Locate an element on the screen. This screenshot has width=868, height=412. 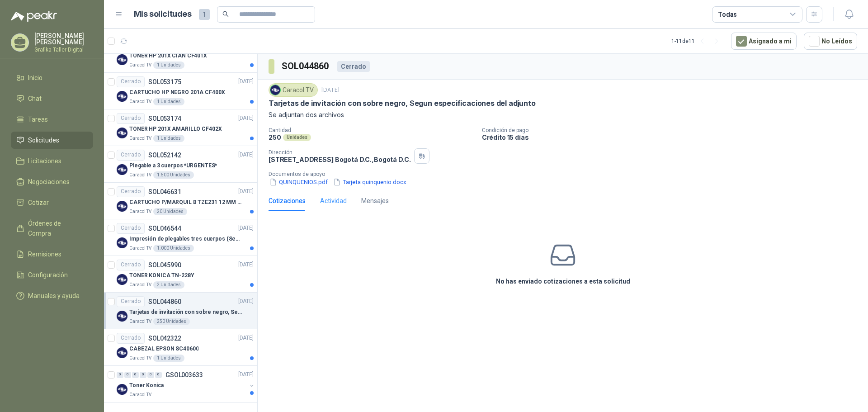
p: SOL046544 is located at coordinates (164, 229).